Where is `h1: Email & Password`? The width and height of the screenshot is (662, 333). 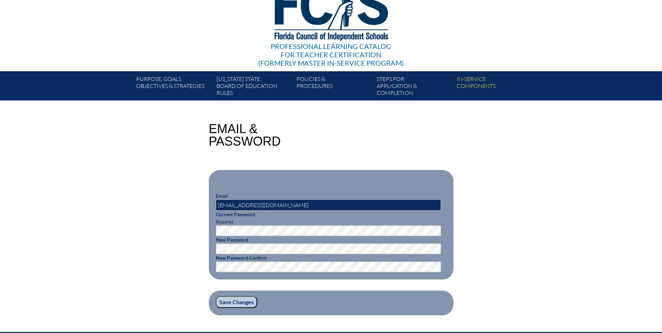
h1: Email & Password is located at coordinates (245, 135).